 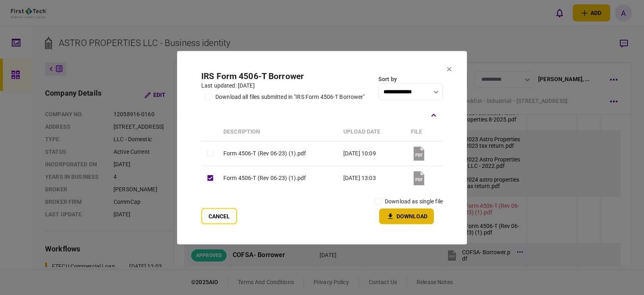 What do you see at coordinates (279, 132) in the screenshot?
I see `th: Description` at bounding box center [279, 132].